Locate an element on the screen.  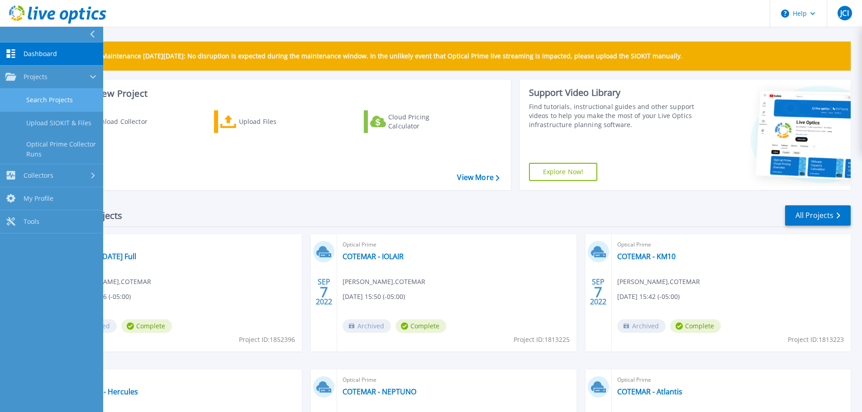
a: Upload Files is located at coordinates (264, 122).